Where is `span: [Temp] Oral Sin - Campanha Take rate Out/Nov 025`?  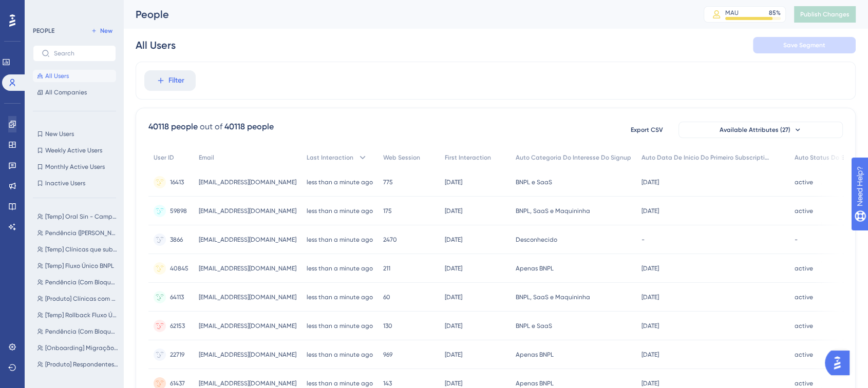
span: [Temp] Oral Sin - Campanha Take rate Out/Nov 025 is located at coordinates (81, 217).